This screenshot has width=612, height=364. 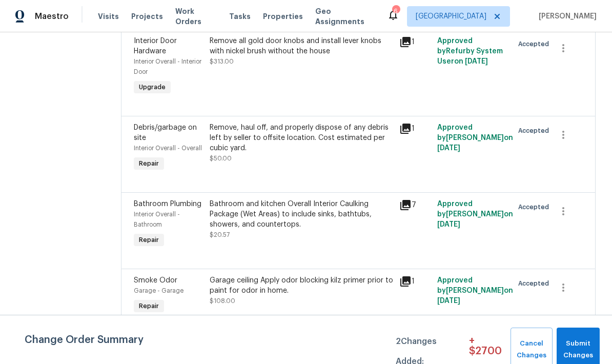 What do you see at coordinates (158, 291) in the screenshot?
I see `span: Garage - Garage` at bounding box center [158, 291].